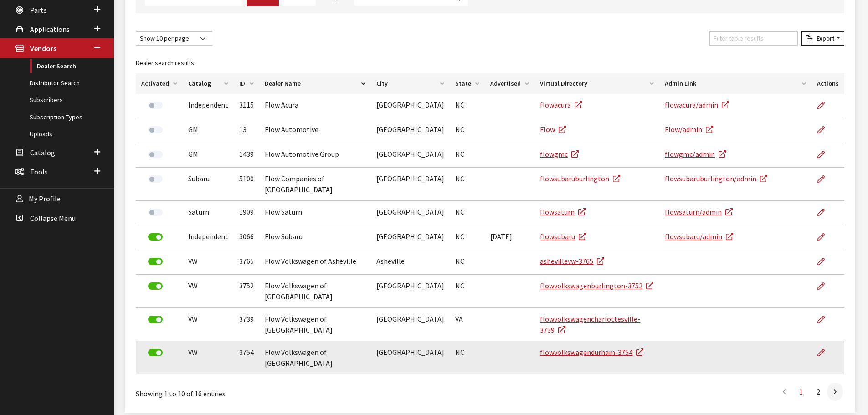 This screenshot has width=868, height=415. I want to click on th: Dealer Name: activate to sort column descending, so click(315, 84).